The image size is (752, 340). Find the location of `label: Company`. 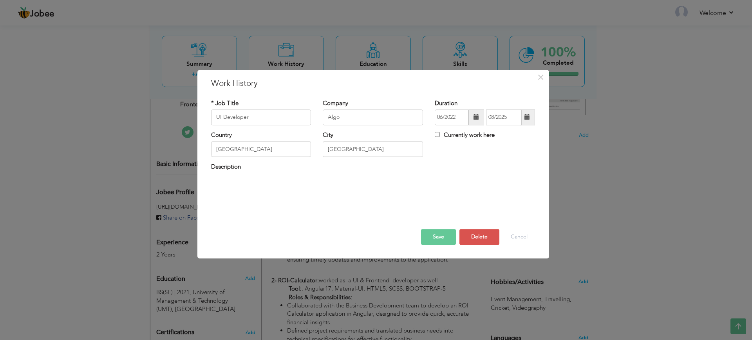

label: Company is located at coordinates (335, 103).